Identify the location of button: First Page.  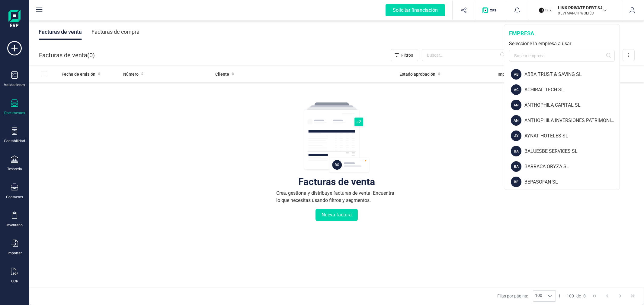
(595, 296).